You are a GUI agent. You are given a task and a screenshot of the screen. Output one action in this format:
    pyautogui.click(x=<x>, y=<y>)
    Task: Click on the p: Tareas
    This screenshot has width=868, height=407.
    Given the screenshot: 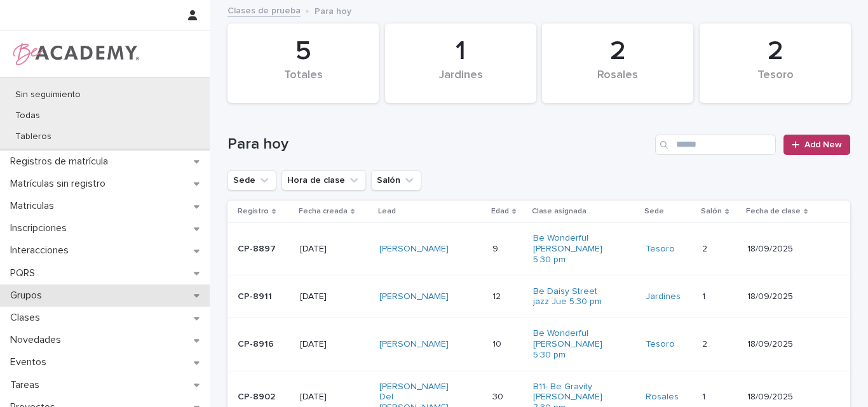 What is the action you would take?
    pyautogui.click(x=28, y=385)
    